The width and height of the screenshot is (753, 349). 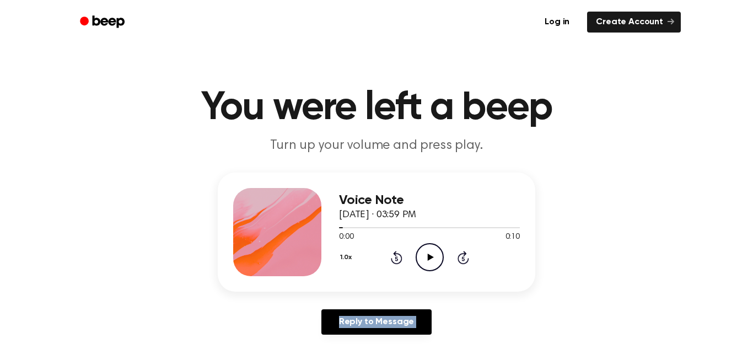 I want to click on span: 0:10, so click(x=513, y=237).